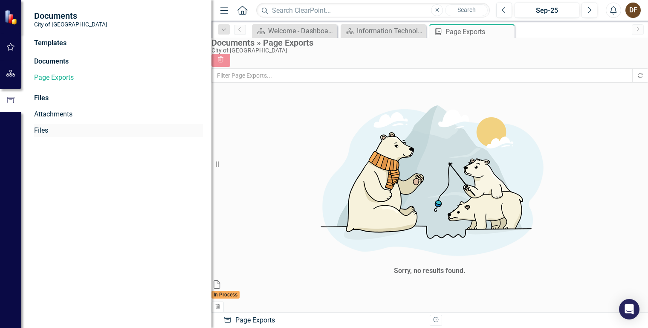 This screenshot has height=328, width=648. I want to click on input: Search ClearPoint..., so click(373, 10).